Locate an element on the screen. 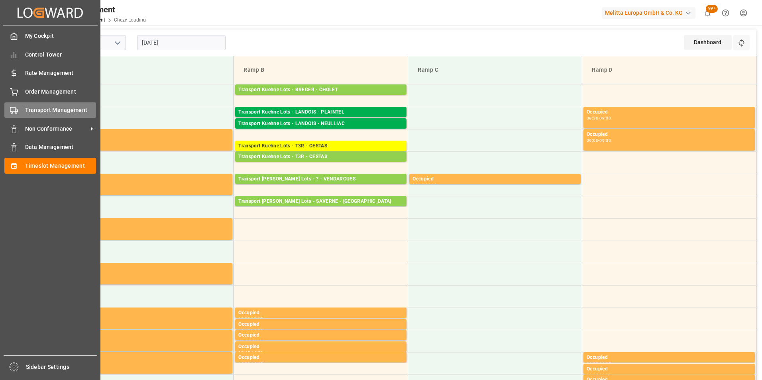 The image size is (762, 380). div: Ramp C is located at coordinates (495, 70).